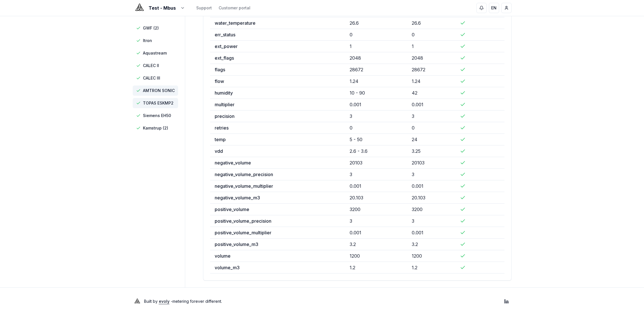 This screenshot has height=315, width=644. What do you see at coordinates (277, 162) in the screenshot?
I see `td: negative_volume` at bounding box center [277, 162].